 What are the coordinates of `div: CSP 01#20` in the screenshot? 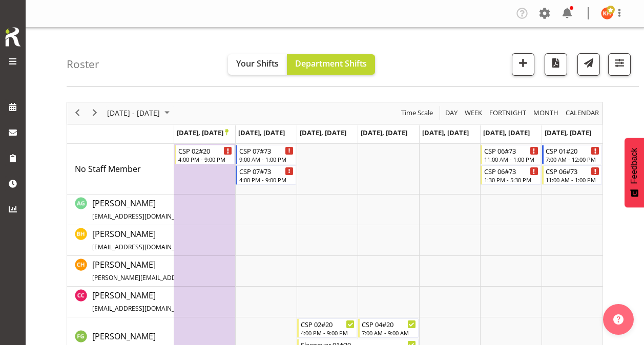 It's located at (572, 150).